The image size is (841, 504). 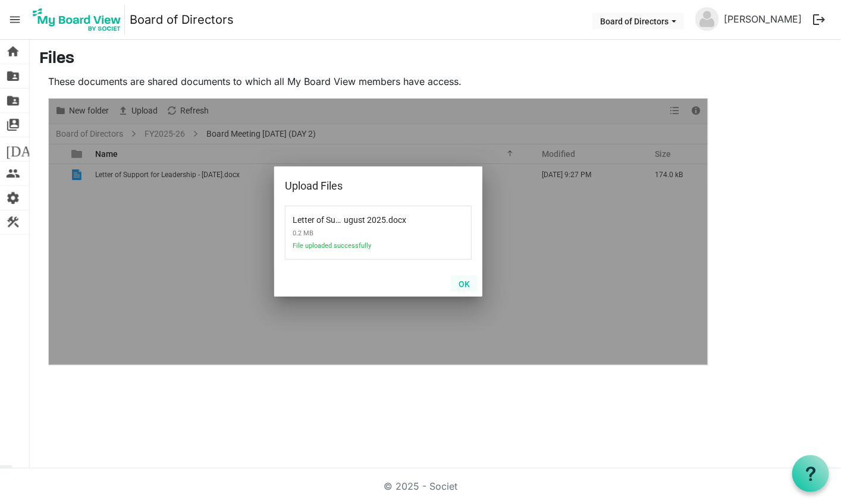 What do you see at coordinates (420, 486) in the screenshot?
I see `a: © 2025 - Societ` at bounding box center [420, 486].